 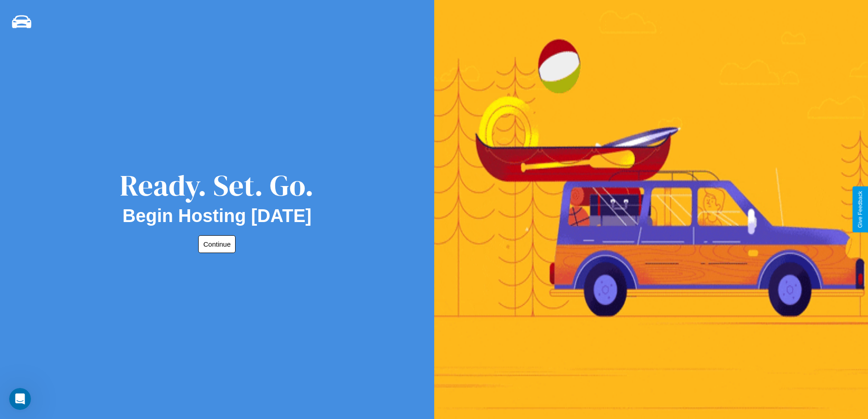 What do you see at coordinates (217, 244) in the screenshot?
I see `button: Continue` at bounding box center [217, 244].